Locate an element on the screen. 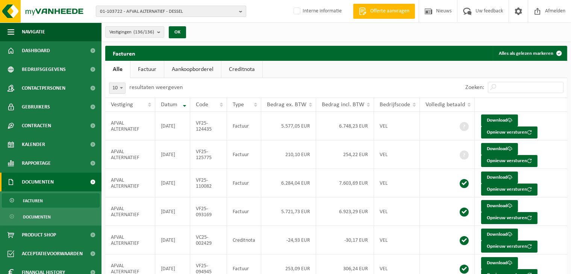  span: Gebruikers is located at coordinates (36, 107).